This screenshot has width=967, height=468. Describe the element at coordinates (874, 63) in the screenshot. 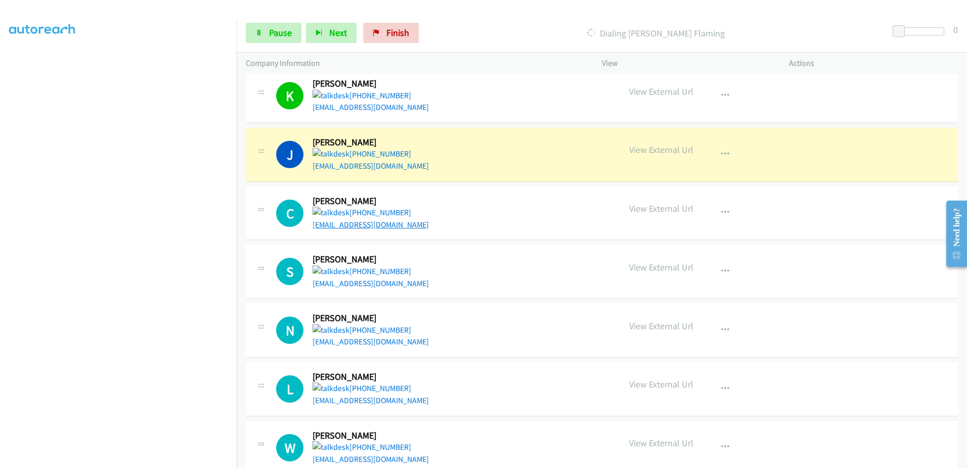

I see `p: Actions` at that location.